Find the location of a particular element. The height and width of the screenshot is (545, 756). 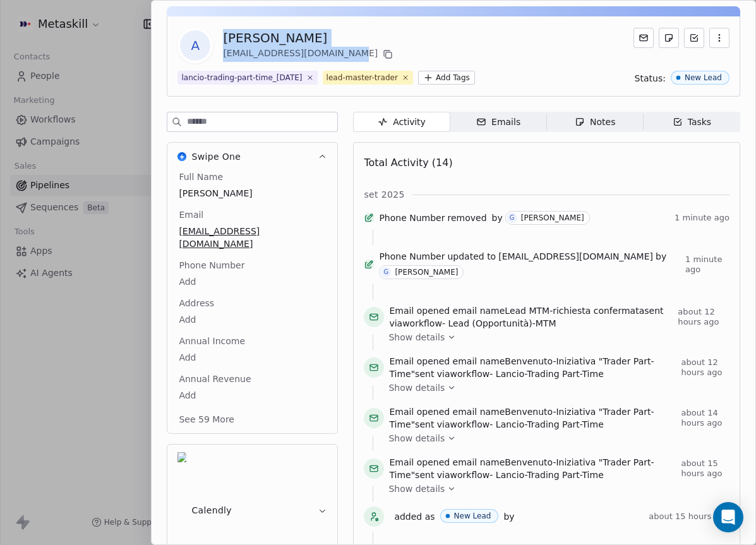

span: Annual Income is located at coordinates (212, 341).